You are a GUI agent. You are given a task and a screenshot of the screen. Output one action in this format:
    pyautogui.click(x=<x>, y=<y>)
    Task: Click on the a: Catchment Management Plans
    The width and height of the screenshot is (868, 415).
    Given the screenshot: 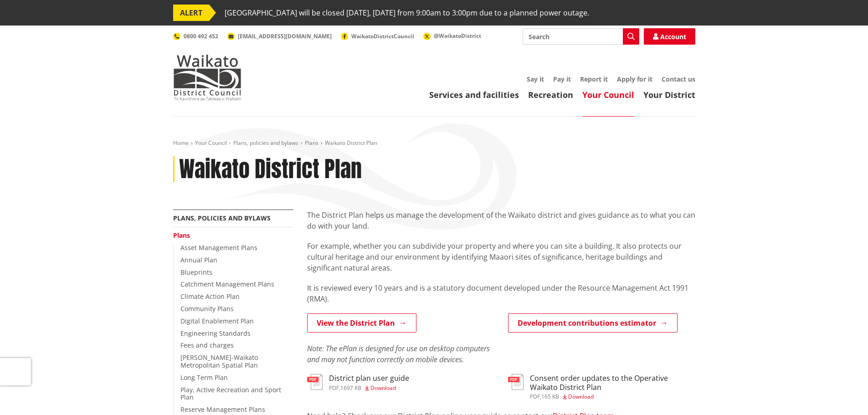 What is the action you would take?
    pyautogui.click(x=228, y=284)
    